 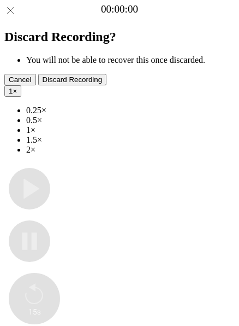 What do you see at coordinates (131, 120) in the screenshot?
I see `li: 0.5×` at bounding box center [131, 120].